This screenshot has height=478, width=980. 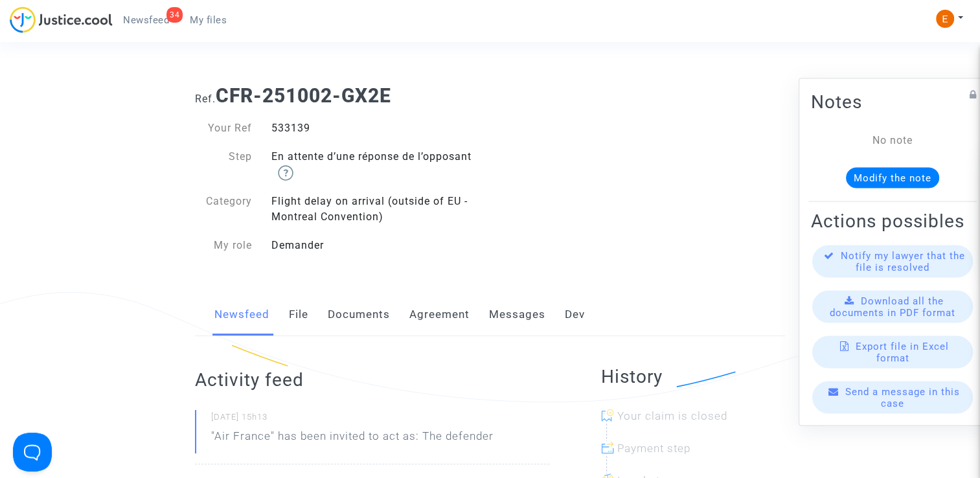 What do you see at coordinates (146, 20) in the screenshot?
I see `a: 34Newsfeed` at bounding box center [146, 20].